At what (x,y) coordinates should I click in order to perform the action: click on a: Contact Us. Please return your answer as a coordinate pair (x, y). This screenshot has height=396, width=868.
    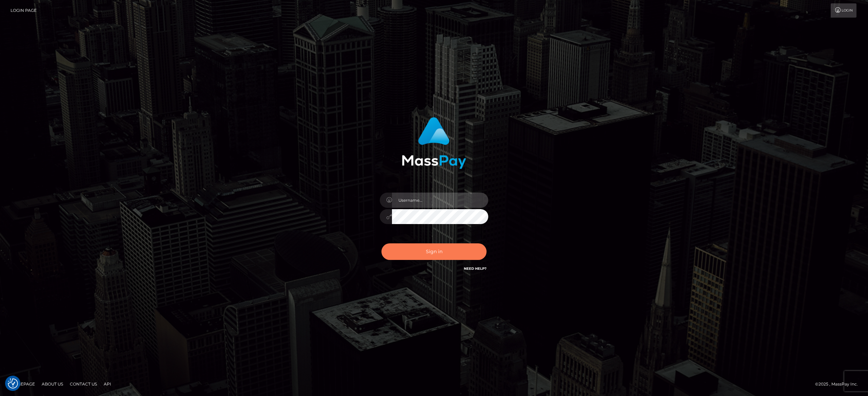
    Looking at the image, I should click on (83, 384).